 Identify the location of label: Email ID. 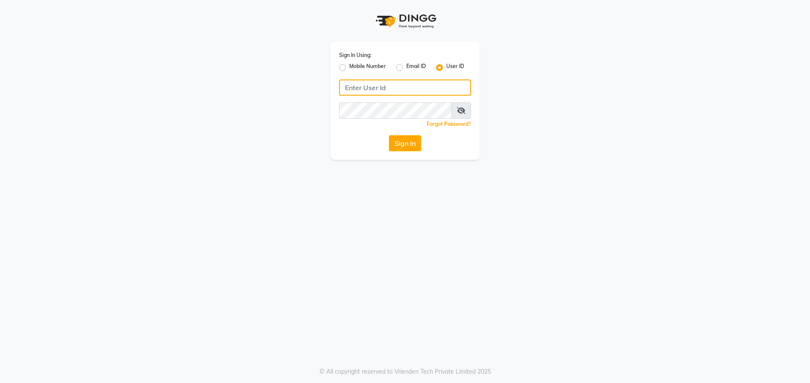
(416, 68).